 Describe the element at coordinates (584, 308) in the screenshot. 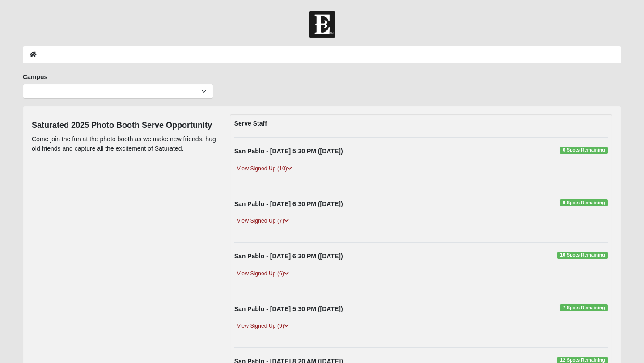

I see `span: 7 Spots Remaining` at that location.